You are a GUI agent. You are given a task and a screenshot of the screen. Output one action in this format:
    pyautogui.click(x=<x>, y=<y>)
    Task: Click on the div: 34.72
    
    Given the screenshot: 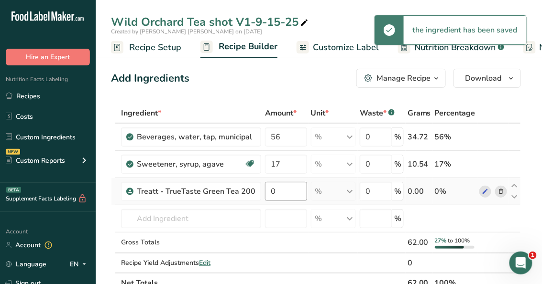 What is the action you would take?
    pyautogui.click(x=419, y=137)
    